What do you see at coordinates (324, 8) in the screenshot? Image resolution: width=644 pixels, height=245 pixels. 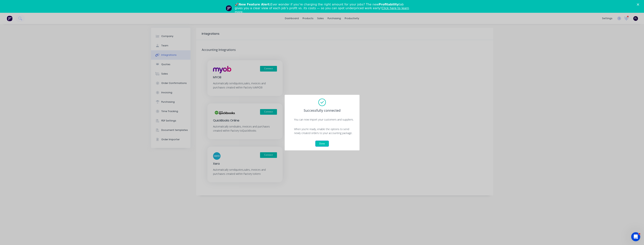 I see `div: 🚀 Ever wonder if you’re charging the right amount for your jobs? The new tab gives you a clear vi...` at bounding box center [324, 8].